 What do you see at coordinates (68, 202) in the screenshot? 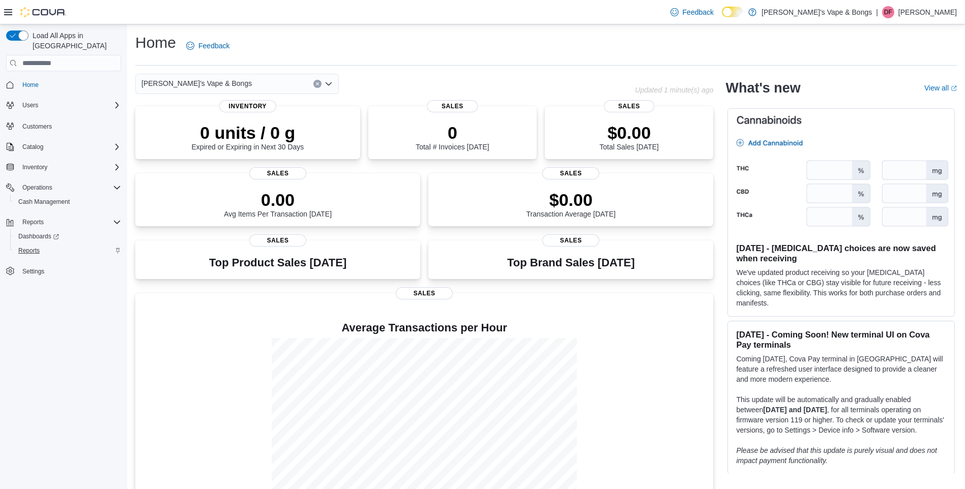
I see `button: Cash Management` at bounding box center [68, 202].